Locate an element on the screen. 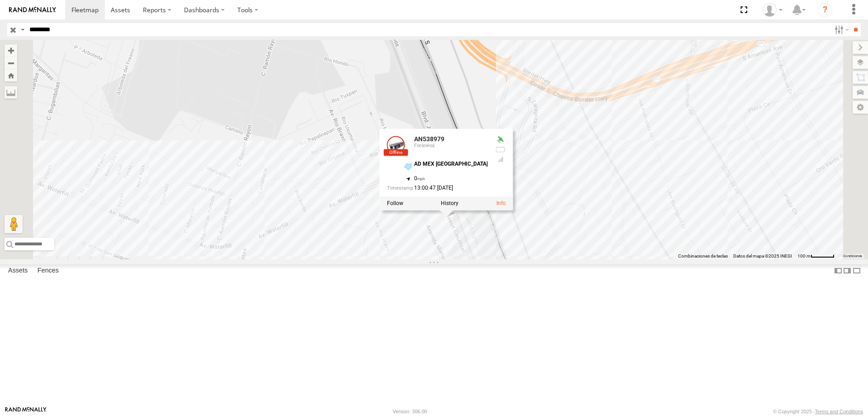 Image resolution: width=868 pixels, height=416 pixels. label: Hide Summary Table is located at coordinates (856, 270).